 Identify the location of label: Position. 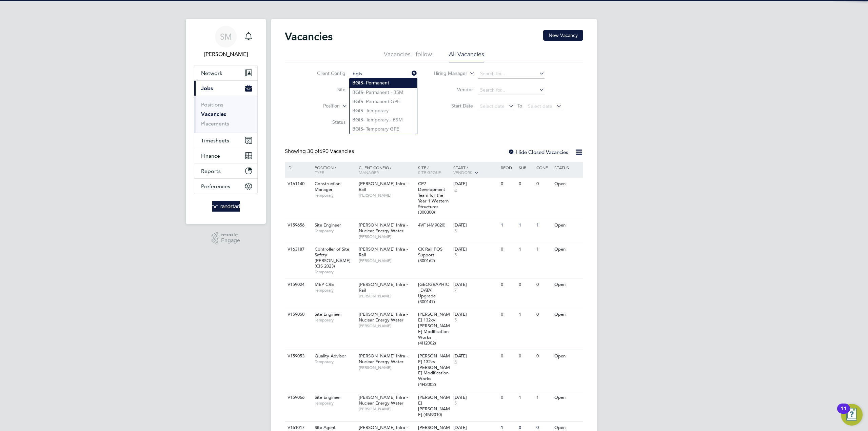
(320, 106).